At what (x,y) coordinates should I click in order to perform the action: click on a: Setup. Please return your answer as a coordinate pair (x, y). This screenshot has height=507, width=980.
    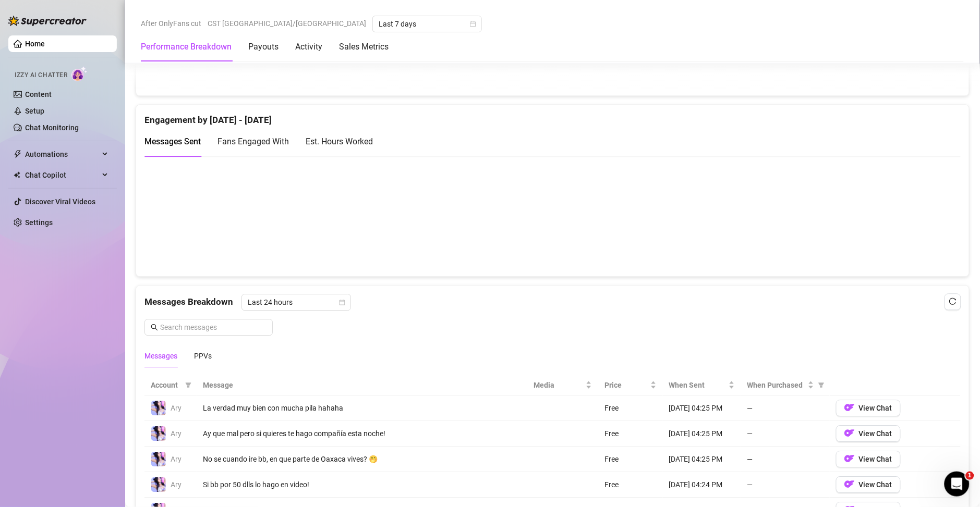
    Looking at the image, I should click on (34, 111).